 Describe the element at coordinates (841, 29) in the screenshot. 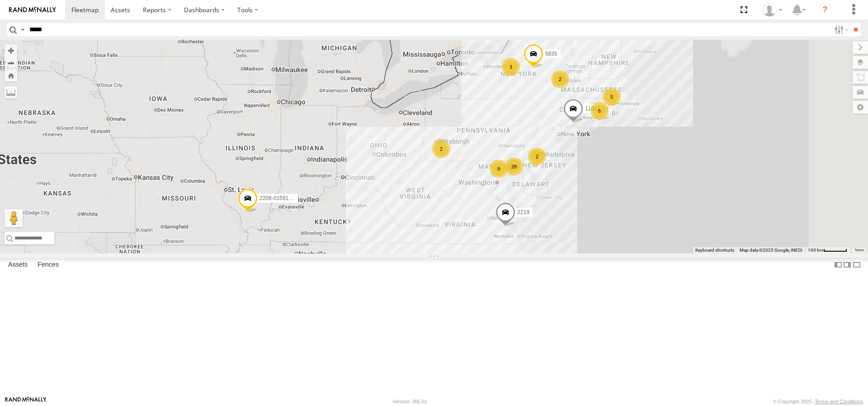

I see `label: Search Filter Options` at that location.